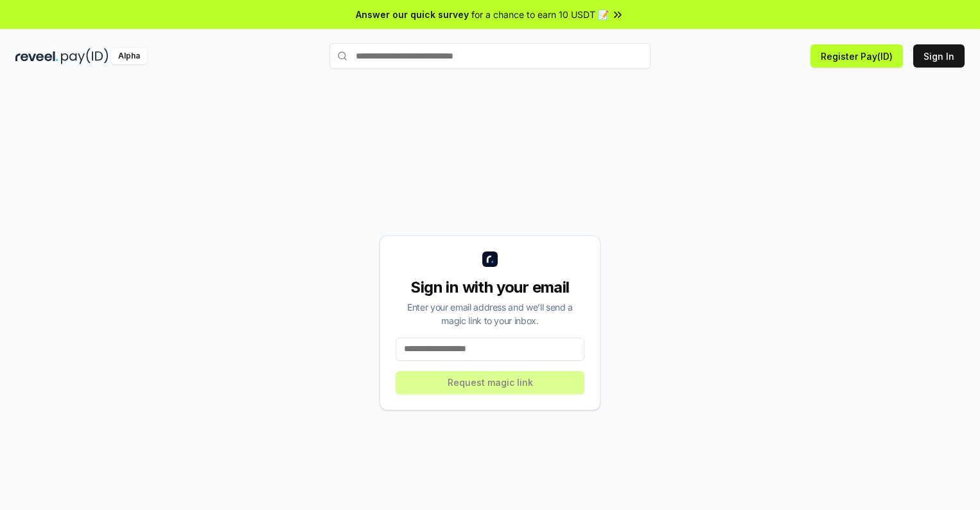 Image resolution: width=980 pixels, height=510 pixels. Describe the element at coordinates (85, 56) in the screenshot. I see `img: pay_id` at that location.